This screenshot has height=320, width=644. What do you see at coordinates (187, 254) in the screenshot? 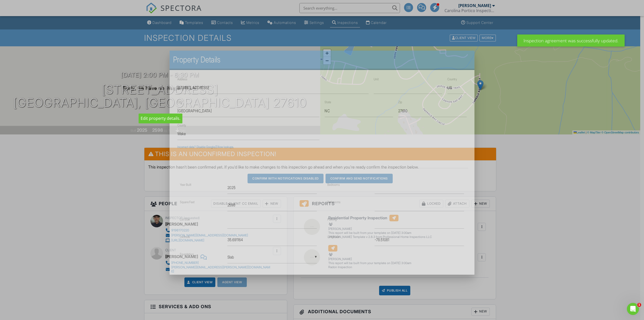
I see `label: Foundation` at bounding box center [187, 254].